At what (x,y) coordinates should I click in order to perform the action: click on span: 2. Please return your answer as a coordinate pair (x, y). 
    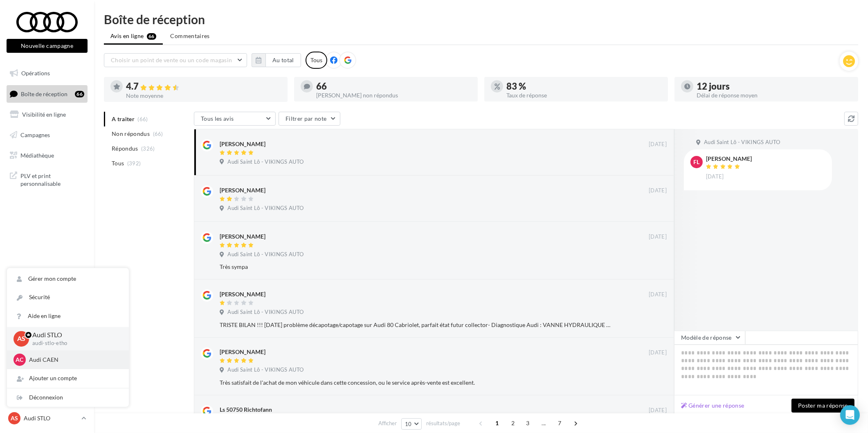
    Looking at the image, I should click on (513, 423).